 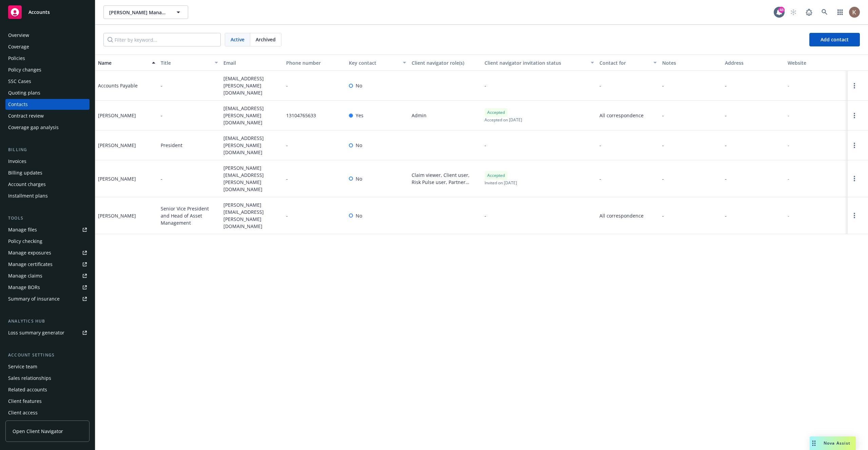 What do you see at coordinates (33, 128) in the screenshot?
I see `div: Coverage gap analysis` at bounding box center [33, 128].